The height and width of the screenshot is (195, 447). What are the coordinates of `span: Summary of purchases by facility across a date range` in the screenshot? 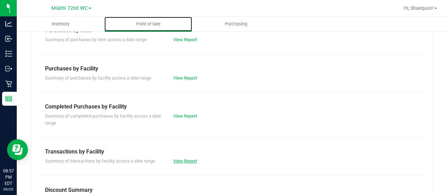 It's located at (98, 78).